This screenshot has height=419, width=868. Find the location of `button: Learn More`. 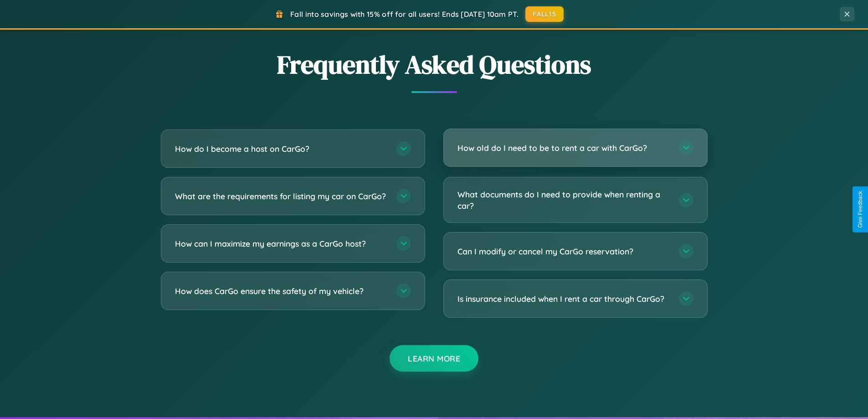

button: Learn More is located at coordinates (433, 359).